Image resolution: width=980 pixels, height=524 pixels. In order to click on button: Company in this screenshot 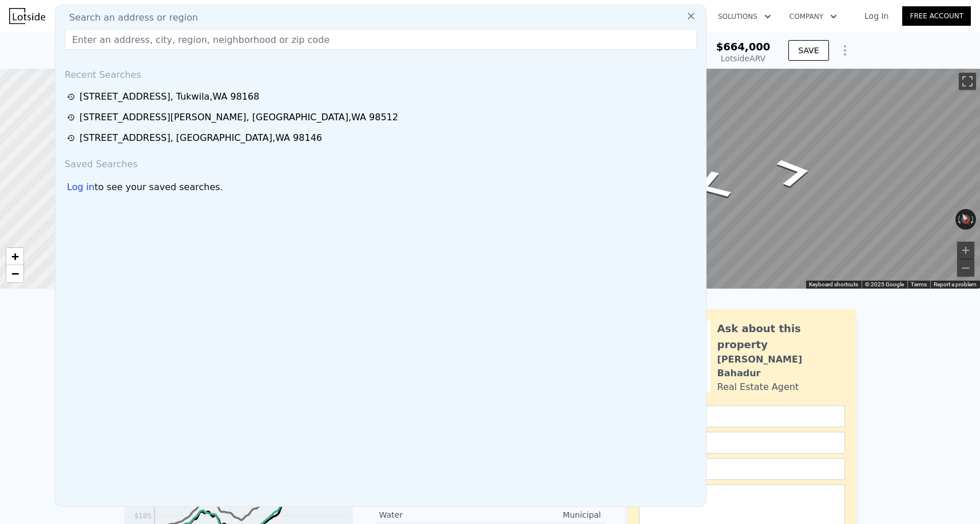, I will do `click(813, 16)`.